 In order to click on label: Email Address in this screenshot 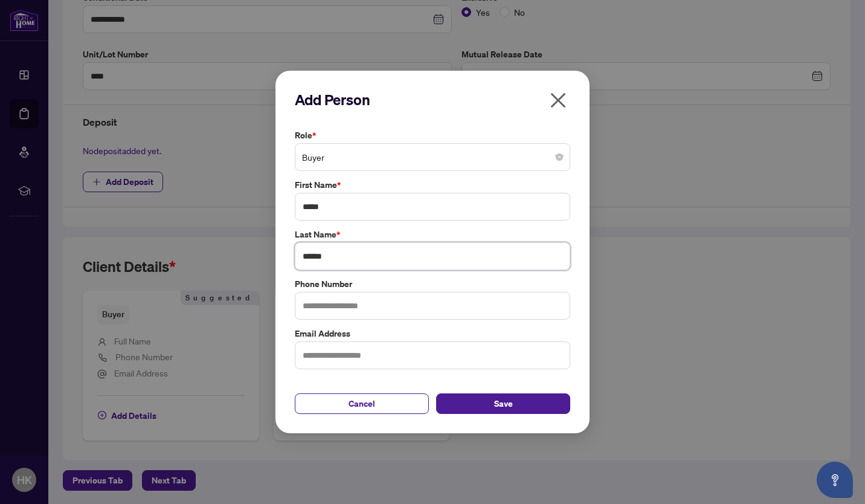, I will do `click(432, 334)`.